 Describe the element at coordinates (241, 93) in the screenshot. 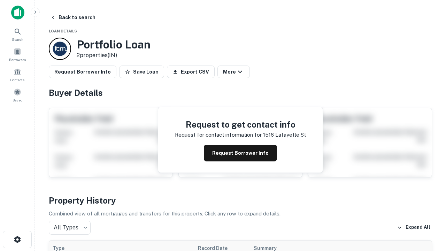

I see `h4: Buyer Details` at that location.